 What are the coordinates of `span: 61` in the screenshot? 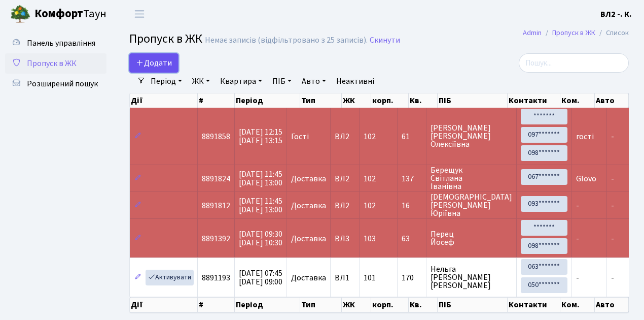 It's located at (412, 137).